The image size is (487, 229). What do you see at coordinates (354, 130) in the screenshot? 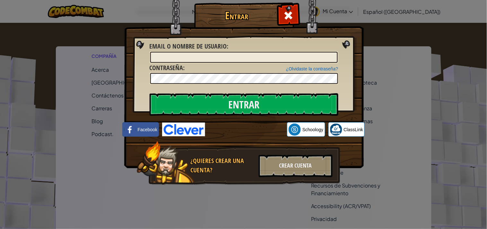
I see `span: ClassLink` at bounding box center [354, 130].